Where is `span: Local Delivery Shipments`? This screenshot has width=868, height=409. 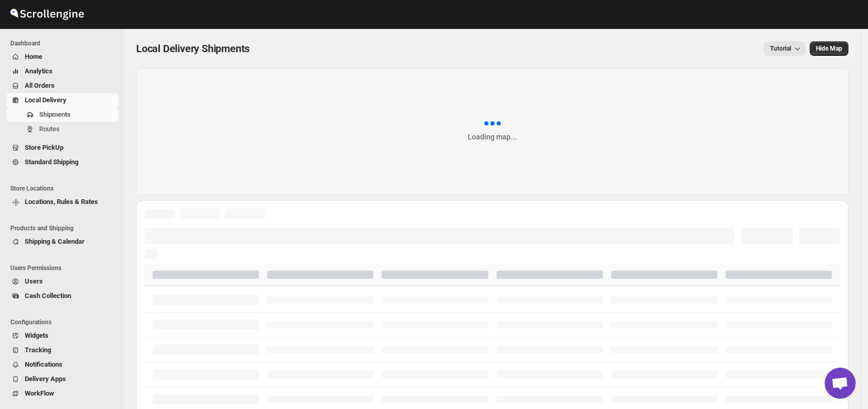
span: Local Delivery Shipments is located at coordinates (193, 49).